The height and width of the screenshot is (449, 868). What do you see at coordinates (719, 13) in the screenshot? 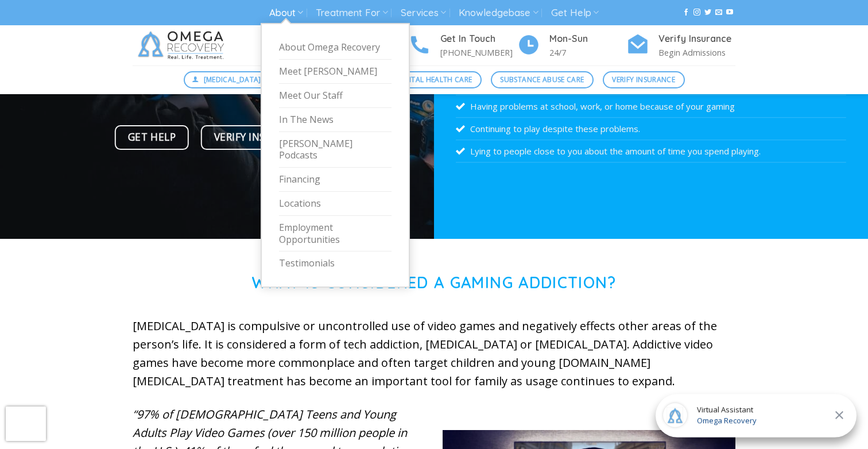
I see `a: Send us an email` at bounding box center [719, 13].